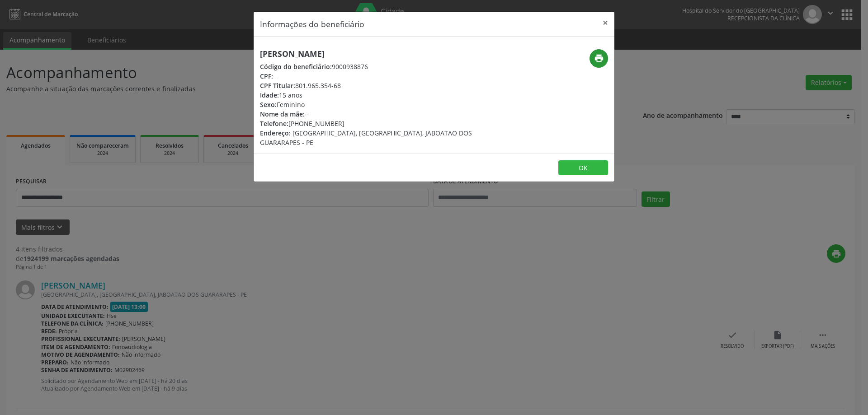 This screenshot has height=415, width=868. I want to click on button: print, so click(599, 59).